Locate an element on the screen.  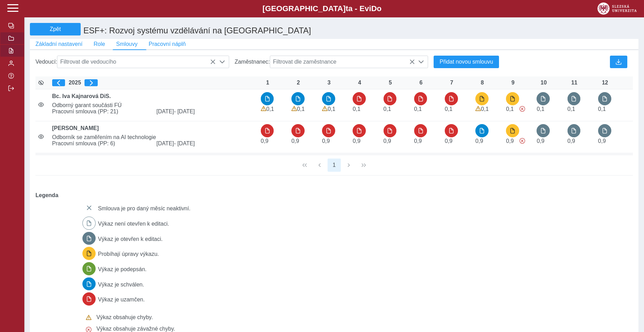
span: Smlouvy is located at coordinates (126, 44).